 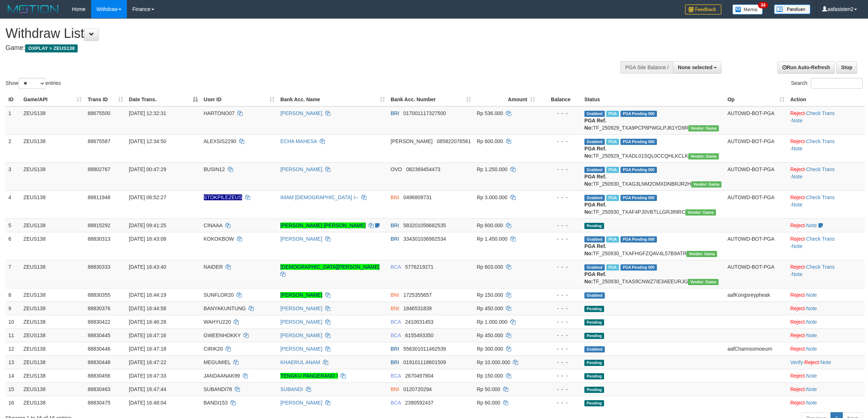 What do you see at coordinates (13, 295) in the screenshot?
I see `td: 8` at bounding box center [13, 295].